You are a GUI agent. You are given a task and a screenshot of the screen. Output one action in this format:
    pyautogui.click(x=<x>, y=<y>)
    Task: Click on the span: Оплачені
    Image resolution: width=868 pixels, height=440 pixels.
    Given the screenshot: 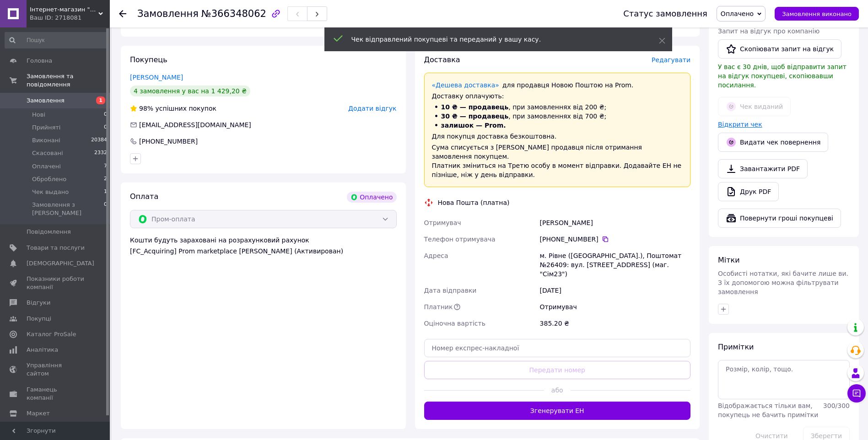 What is the action you would take?
    pyautogui.click(x=46, y=167)
    